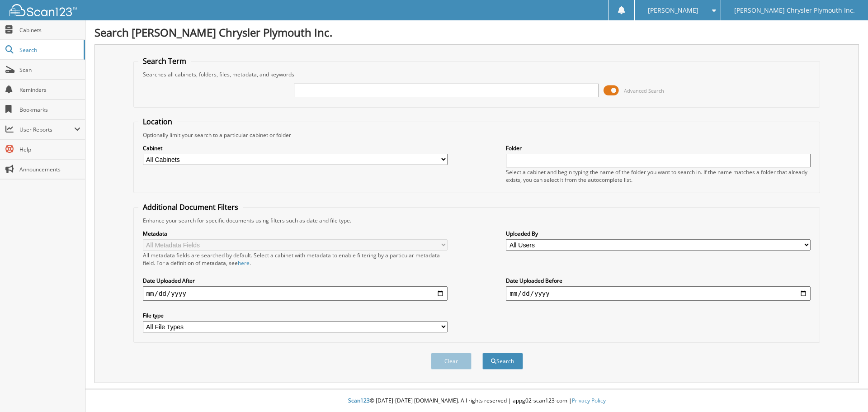 The height and width of the screenshot is (412, 868). What do you see at coordinates (659, 233) in the screenshot?
I see `label: Uploaded By` at bounding box center [659, 233].